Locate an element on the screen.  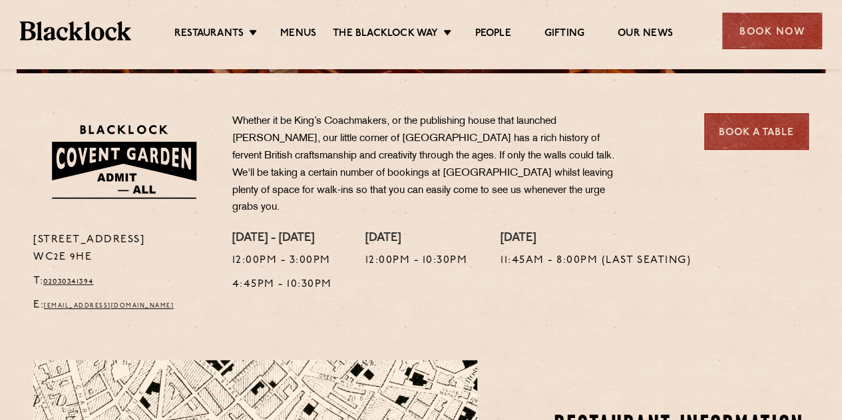
a: Our News is located at coordinates (645, 35).